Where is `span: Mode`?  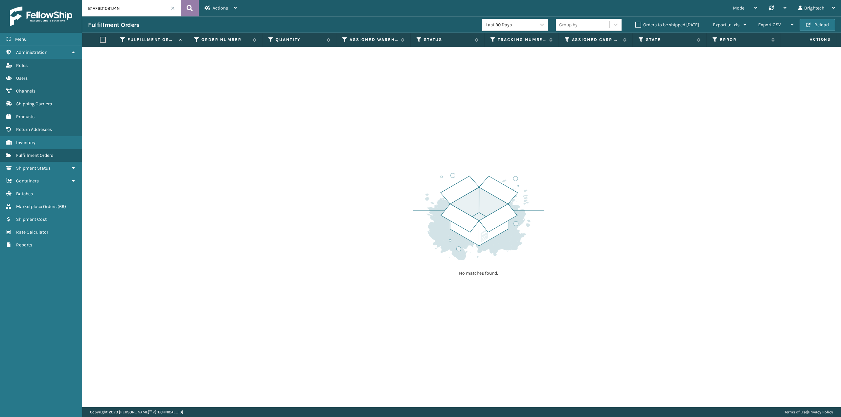
span: Mode is located at coordinates (738, 8).